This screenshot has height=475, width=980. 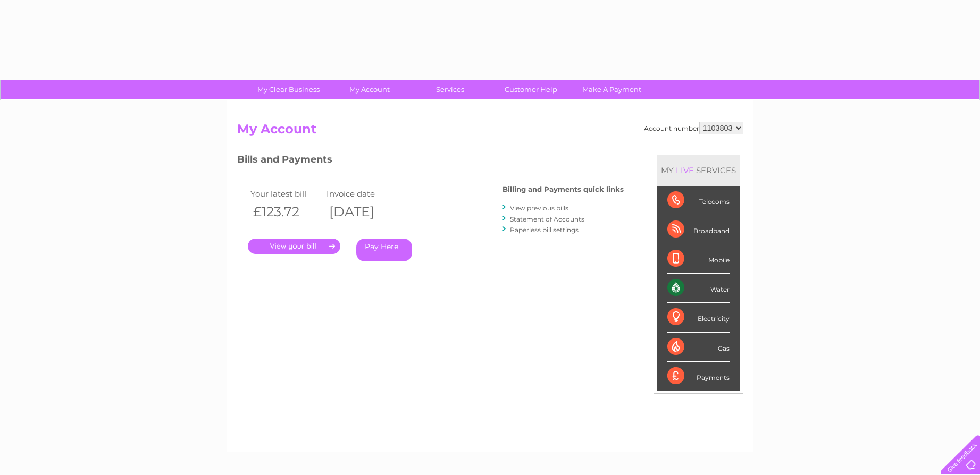 I want to click on div: Telecoms, so click(x=698, y=200).